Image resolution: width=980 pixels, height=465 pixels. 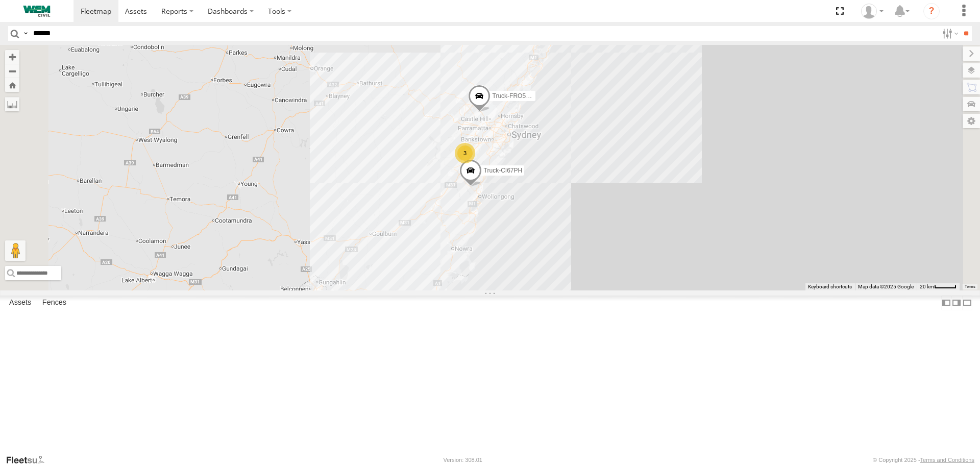 I want to click on label: Hide Summary Table, so click(x=968, y=303).